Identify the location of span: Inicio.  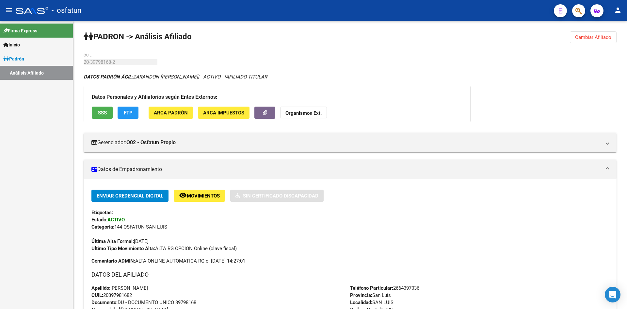
(11, 45).